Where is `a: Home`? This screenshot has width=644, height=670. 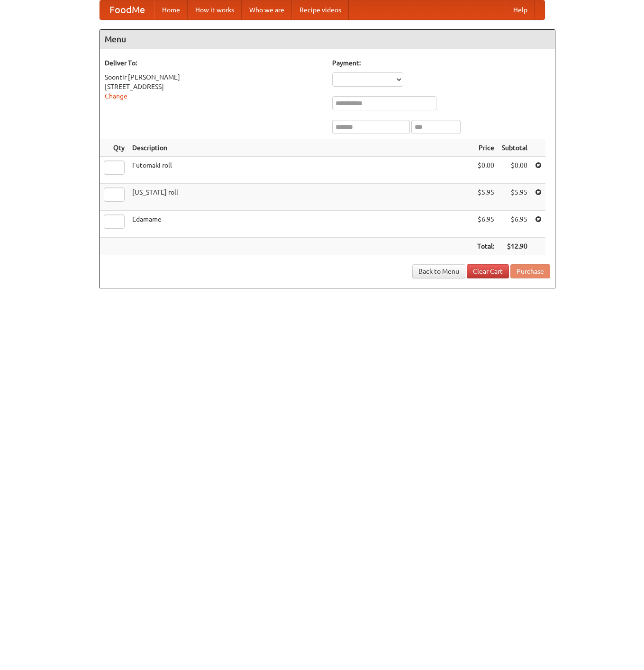 a: Home is located at coordinates (171, 10).